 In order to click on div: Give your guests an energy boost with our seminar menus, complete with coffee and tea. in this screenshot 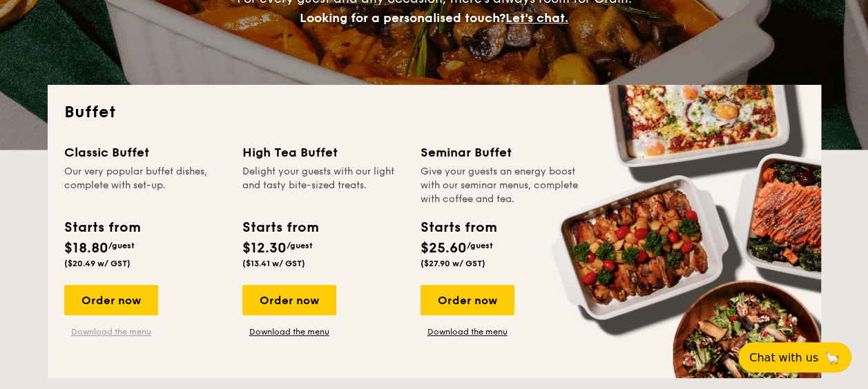, I will do `click(501, 185)`.